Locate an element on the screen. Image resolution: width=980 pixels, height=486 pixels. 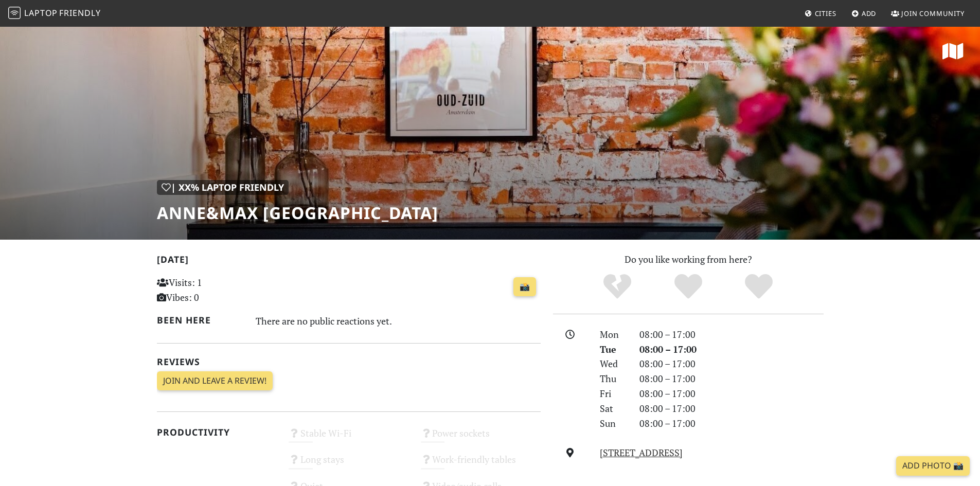
h2: Reviews is located at coordinates (349, 362).